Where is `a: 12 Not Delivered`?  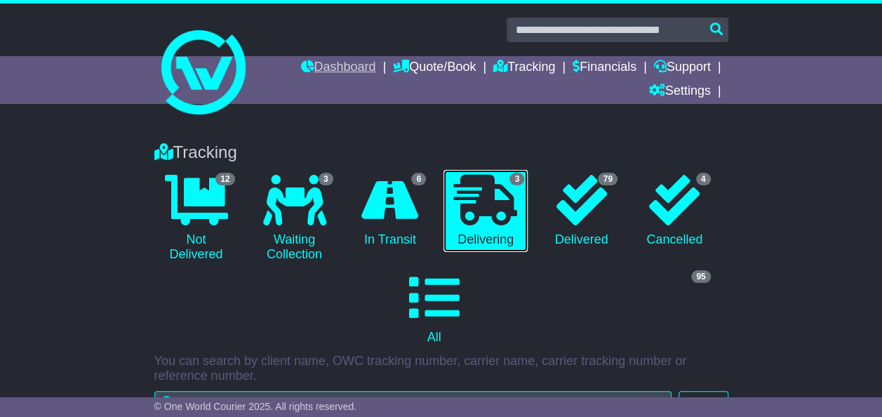
a: 12 Not Delivered is located at coordinates (196, 218).